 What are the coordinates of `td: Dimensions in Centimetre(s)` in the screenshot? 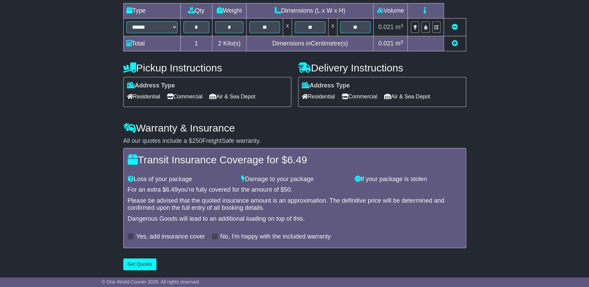 It's located at (310, 44).